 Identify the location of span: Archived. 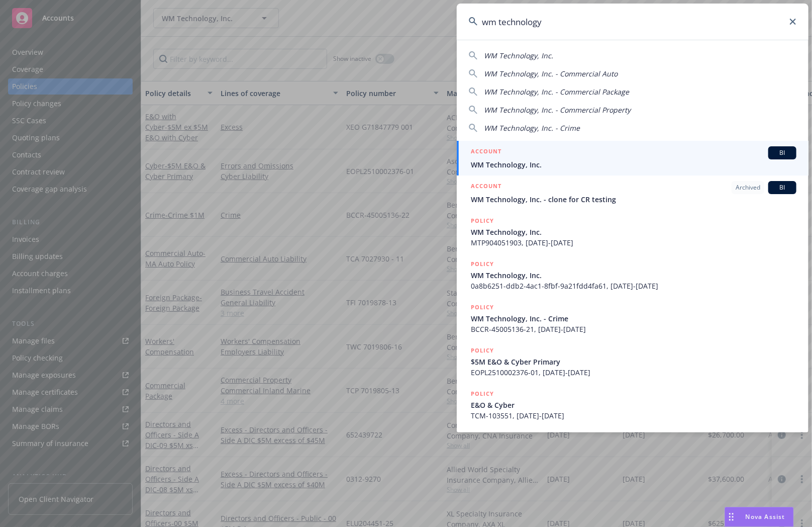
(748, 188).